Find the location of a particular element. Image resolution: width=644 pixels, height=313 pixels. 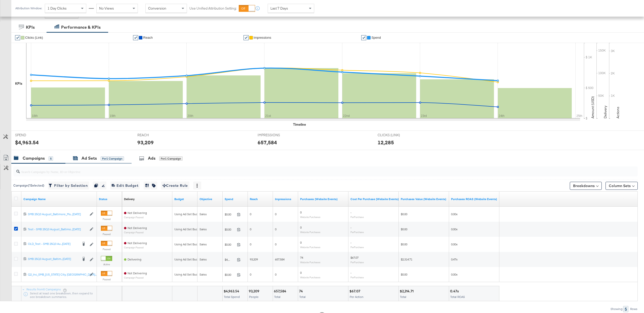

button: Column Sets is located at coordinates (622, 186).